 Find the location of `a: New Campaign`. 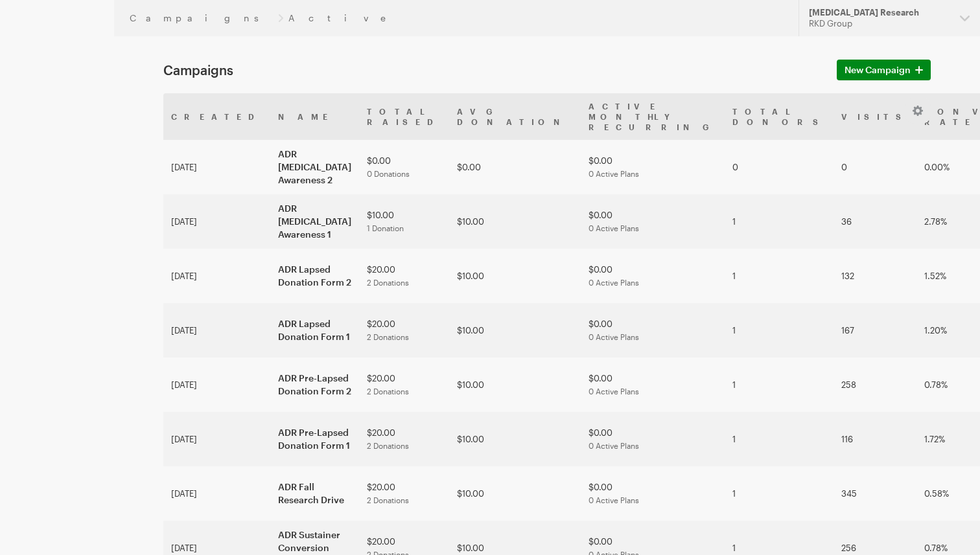

a: New Campaign is located at coordinates (884, 70).